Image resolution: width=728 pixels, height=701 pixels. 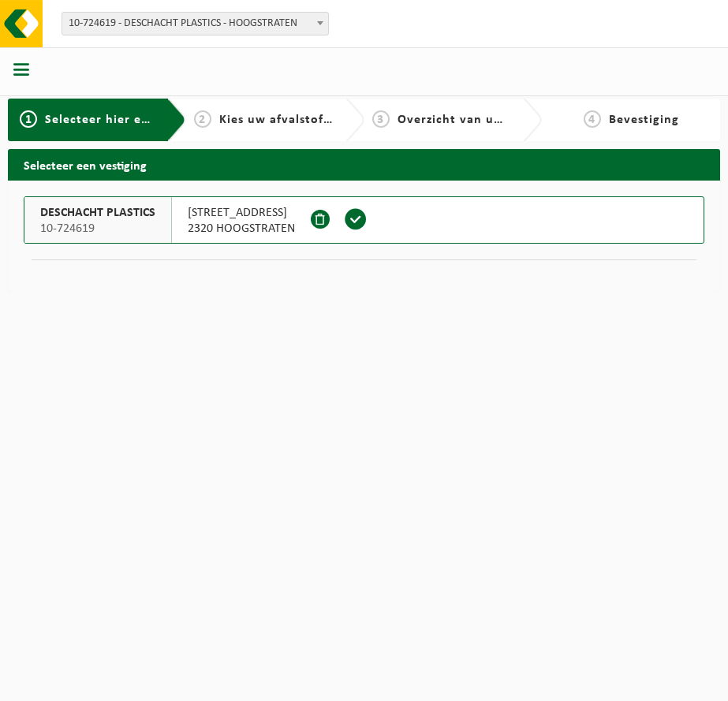 What do you see at coordinates (241, 229) in the screenshot?
I see `span: 2320 HOOGSTRATEN` at bounding box center [241, 229].